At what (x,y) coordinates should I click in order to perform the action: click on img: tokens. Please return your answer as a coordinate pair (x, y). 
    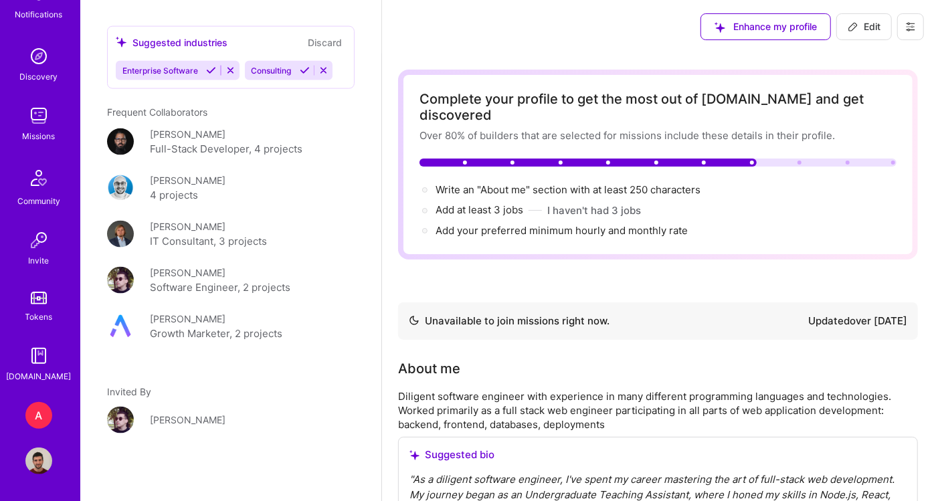
    Looking at the image, I should click on (39, 298).